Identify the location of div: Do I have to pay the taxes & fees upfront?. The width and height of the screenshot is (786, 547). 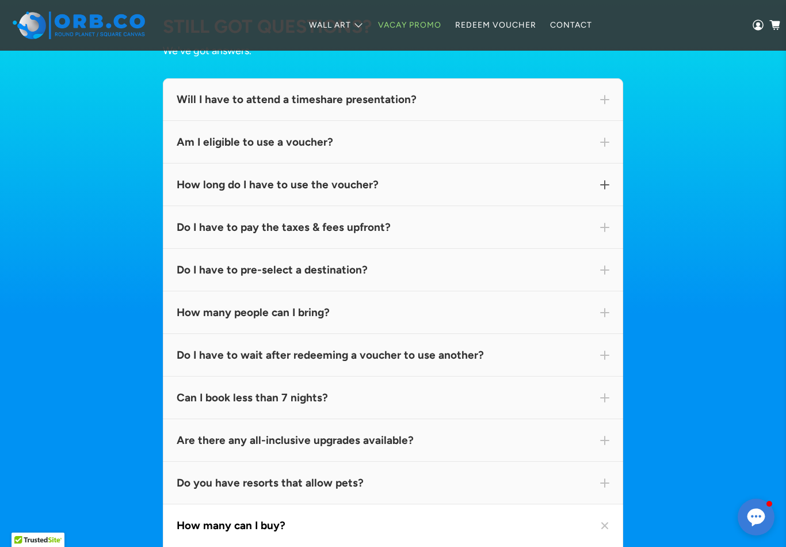
(393, 227).